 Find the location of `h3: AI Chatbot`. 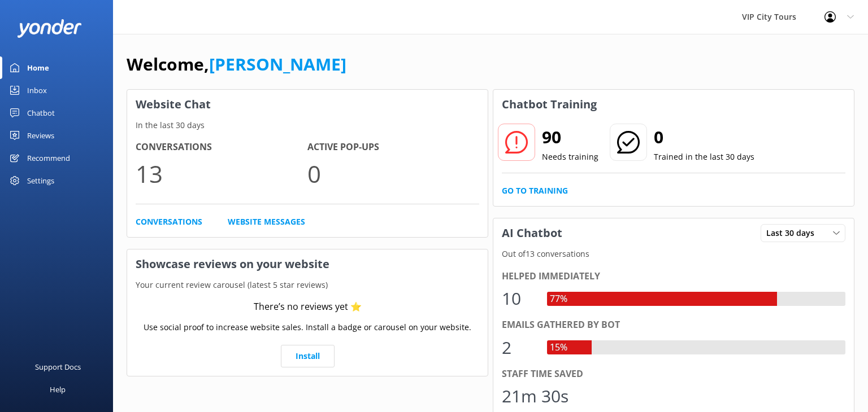

h3: AI Chatbot is located at coordinates (532, 233).